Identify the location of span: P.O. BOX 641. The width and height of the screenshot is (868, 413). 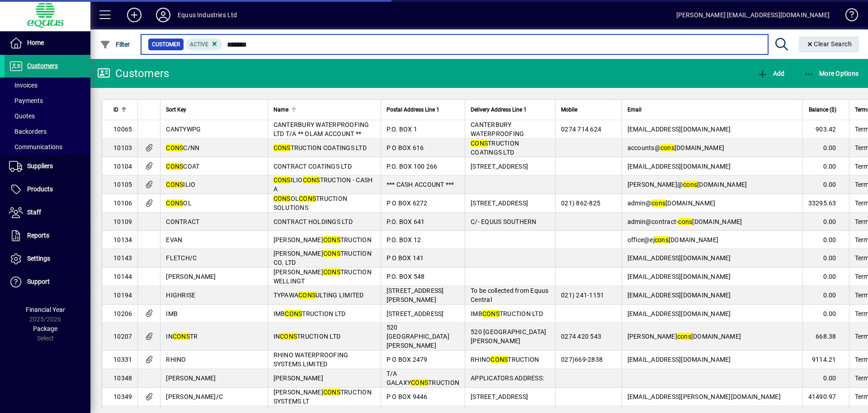
(406, 222).